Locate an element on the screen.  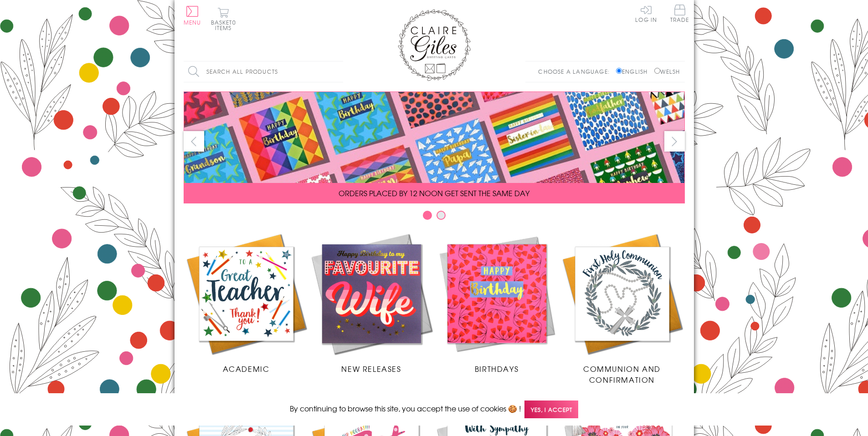
div: Carousel Pagination is located at coordinates (434, 217).